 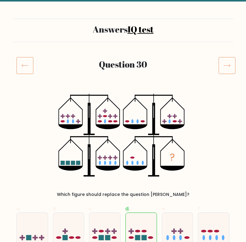 What do you see at coordinates (123, 29) in the screenshot?
I see `h2: Answers` at bounding box center [123, 29].